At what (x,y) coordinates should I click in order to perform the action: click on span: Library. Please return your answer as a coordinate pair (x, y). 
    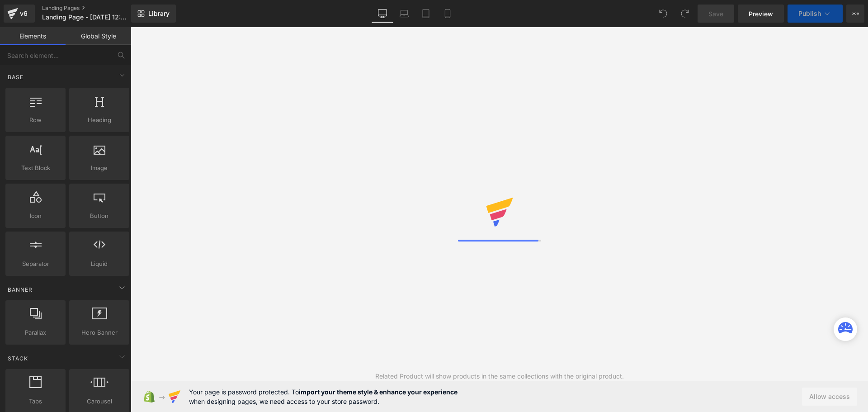
    Looking at the image, I should click on (159, 14).